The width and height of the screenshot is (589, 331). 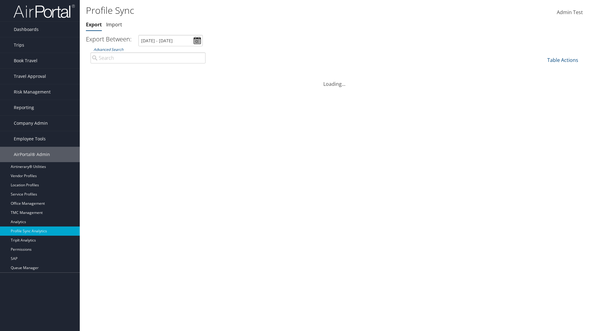 I want to click on div: Loading..., so click(x=334, y=80).